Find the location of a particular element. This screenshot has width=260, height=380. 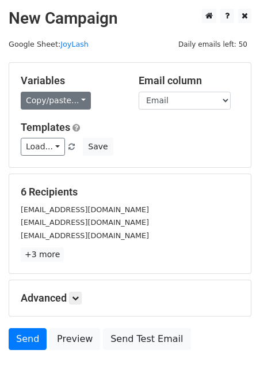

button: Save is located at coordinates (98, 146).